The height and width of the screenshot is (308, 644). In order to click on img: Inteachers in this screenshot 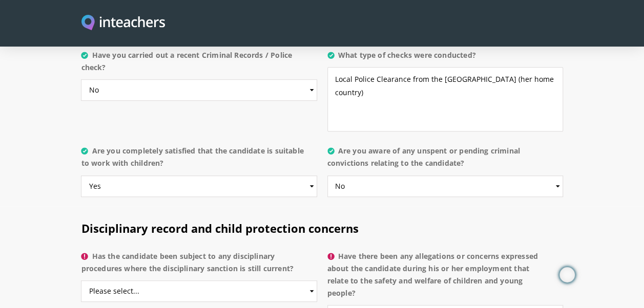, I will do `click(123, 23)`.